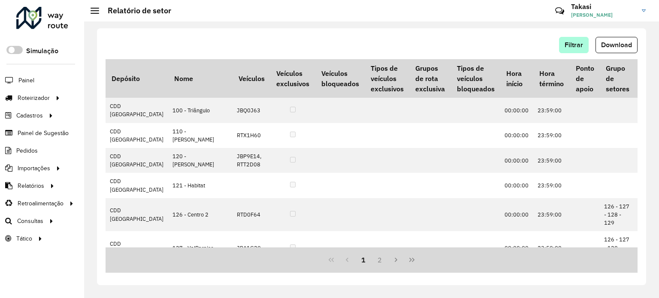  Describe the element at coordinates (559, 11) in the screenshot. I see `a: Contato Rápido` at that location.